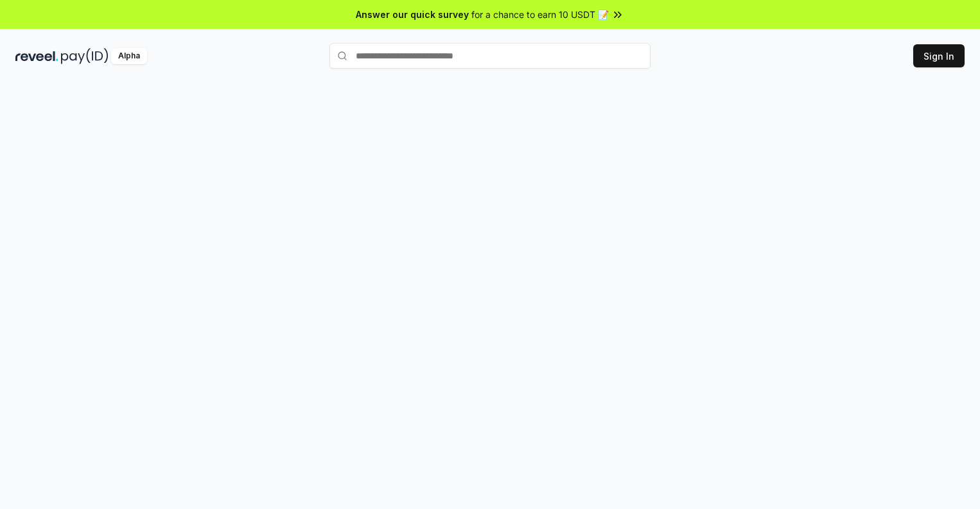 This screenshot has width=980, height=509. Describe the element at coordinates (939, 56) in the screenshot. I see `button: Sign In` at that location.